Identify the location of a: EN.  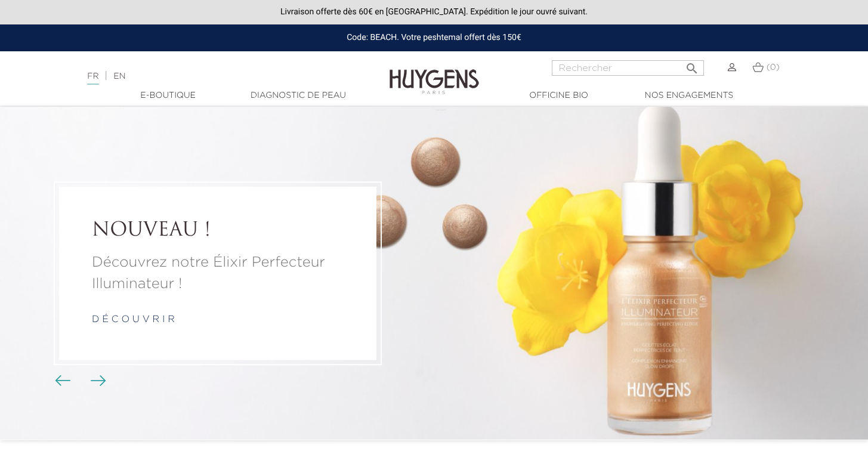
(119, 76).